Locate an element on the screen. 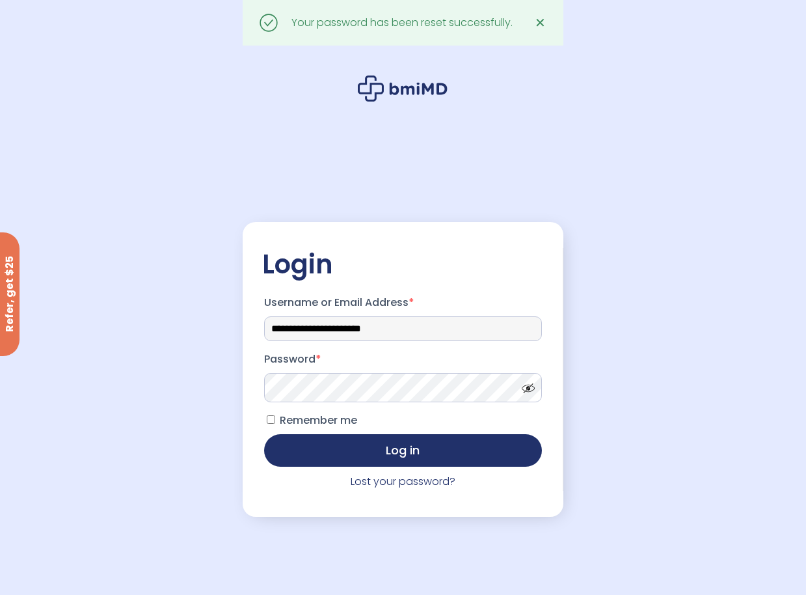  h2: Login is located at coordinates (403, 264).